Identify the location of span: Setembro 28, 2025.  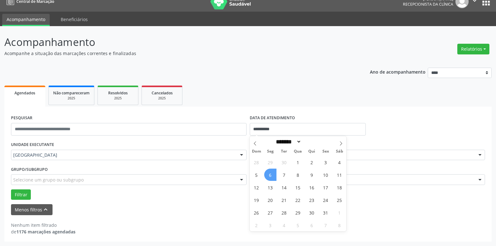
(256, 162).